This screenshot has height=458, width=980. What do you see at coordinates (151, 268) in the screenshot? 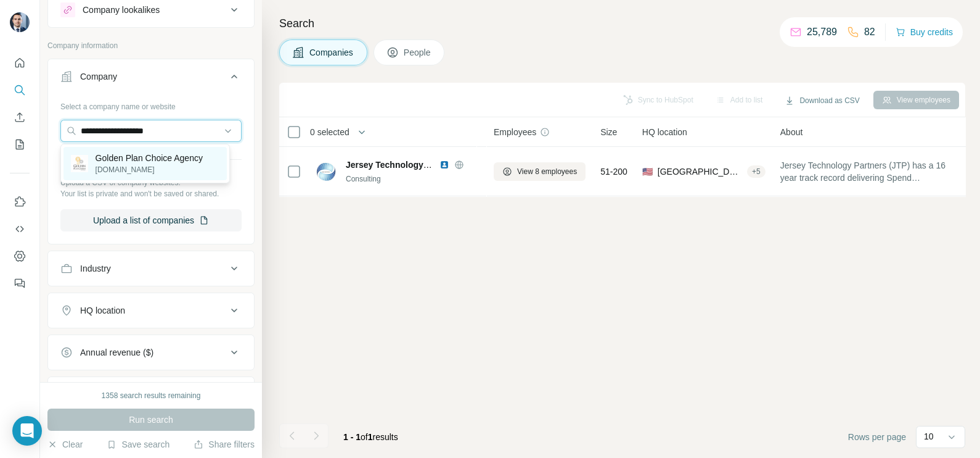
I see `button: Industry` at bounding box center [151, 268].